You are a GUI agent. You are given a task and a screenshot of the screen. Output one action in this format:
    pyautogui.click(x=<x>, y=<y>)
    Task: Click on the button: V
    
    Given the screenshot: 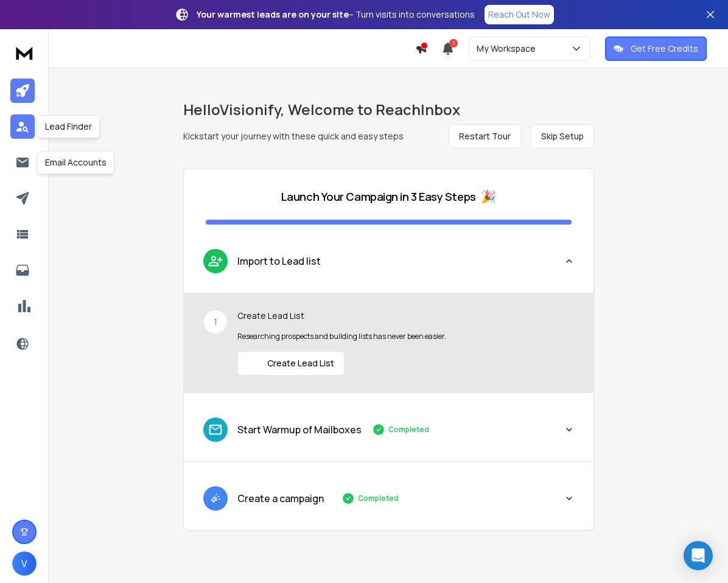 What is the action you would take?
    pyautogui.click(x=24, y=564)
    